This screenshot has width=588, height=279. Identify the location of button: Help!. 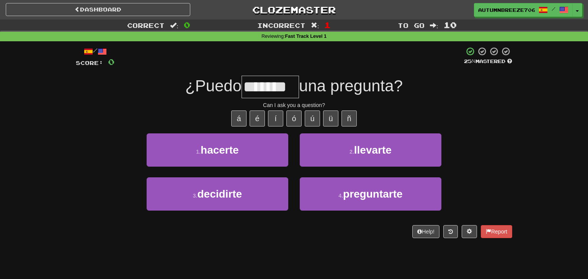
(425, 232).